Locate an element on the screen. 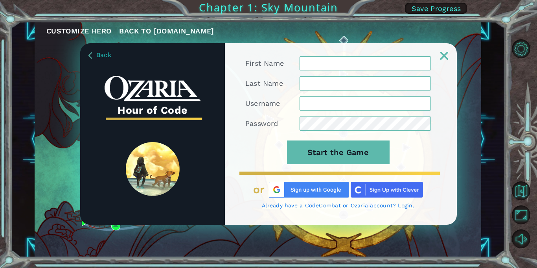  button: Start the Game is located at coordinates (338, 152).